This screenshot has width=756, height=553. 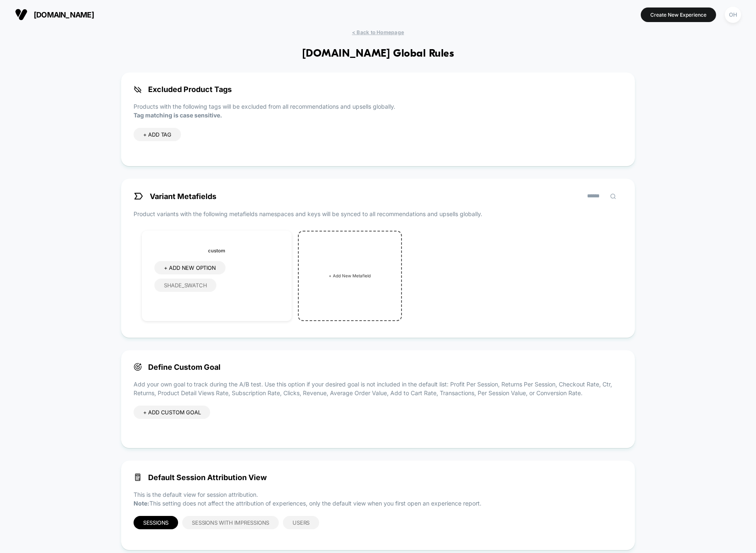 What do you see at coordinates (172, 412) in the screenshot?
I see `div: + ADD CUSTOM GOAL` at bounding box center [172, 412].